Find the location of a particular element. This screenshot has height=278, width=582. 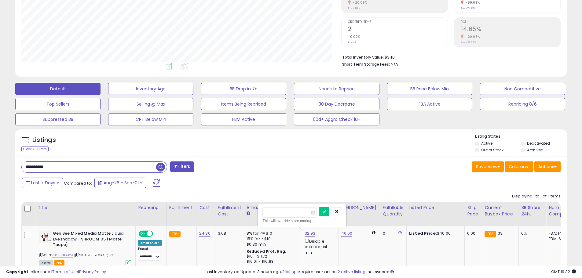

div: Preset: is located at coordinates (150, 254).